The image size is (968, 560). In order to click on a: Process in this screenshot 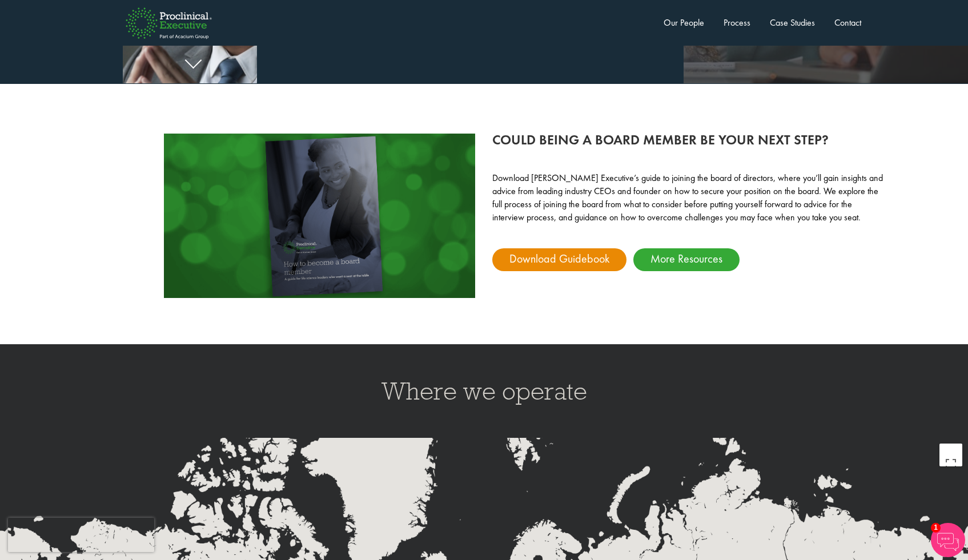, I will do `click(737, 22)`.